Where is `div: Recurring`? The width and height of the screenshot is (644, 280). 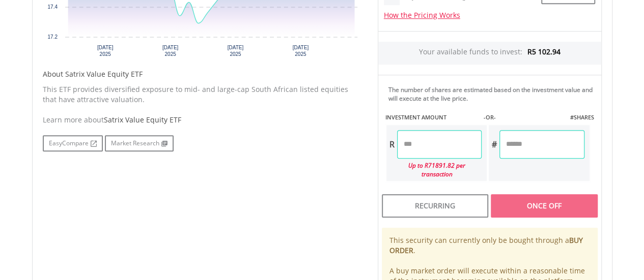 div: Recurring is located at coordinates (434, 206).